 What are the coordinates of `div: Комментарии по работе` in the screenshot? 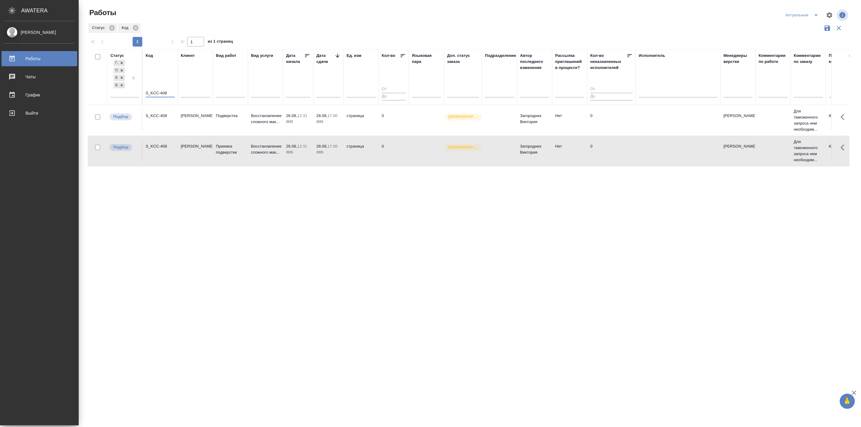 It's located at (773, 59).